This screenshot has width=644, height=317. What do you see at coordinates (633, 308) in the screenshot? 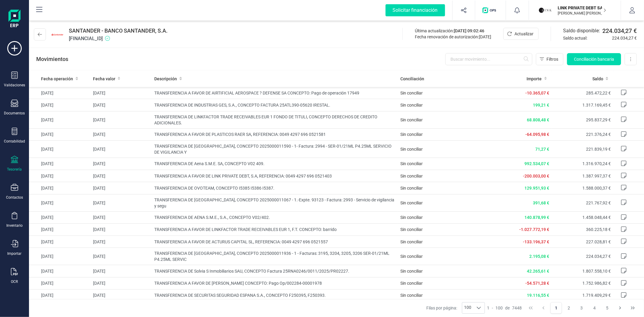
I see `button: Last Page` at bounding box center [633, 308].